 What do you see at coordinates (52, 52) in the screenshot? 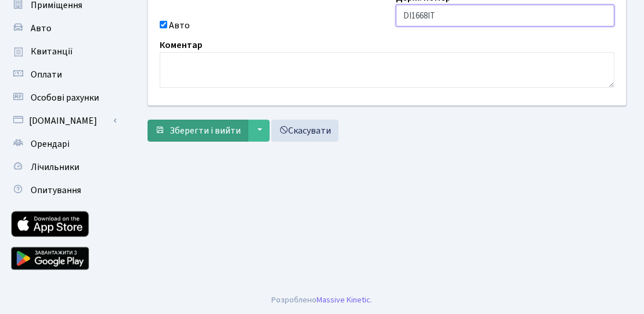
I see `span: Квитанції` at bounding box center [52, 52].